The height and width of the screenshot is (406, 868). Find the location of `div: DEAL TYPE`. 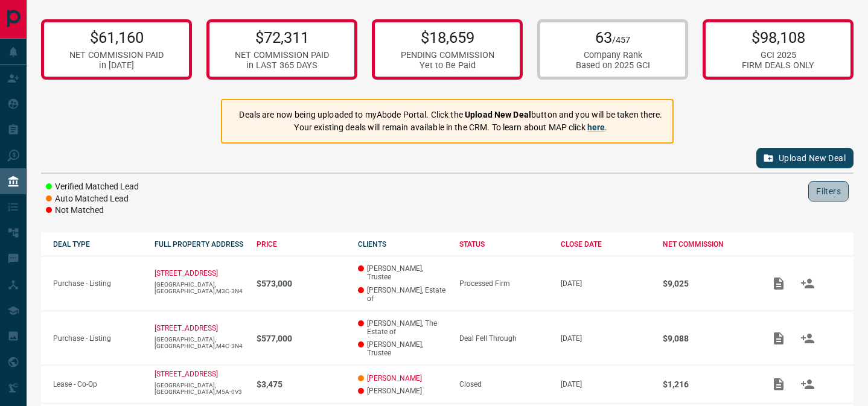

div: DEAL TYPE is located at coordinates (97, 245).